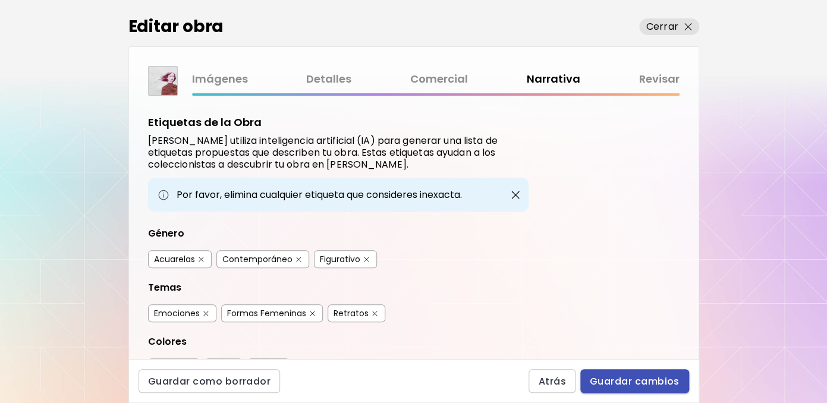 This screenshot has width=827, height=403. I want to click on div: Por favor, elimina cualquier etiqueta que consideres inexacta., so click(338, 194).